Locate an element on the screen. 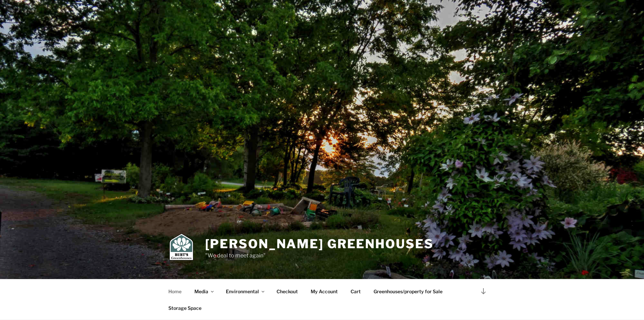  a: Media is located at coordinates (204, 291).